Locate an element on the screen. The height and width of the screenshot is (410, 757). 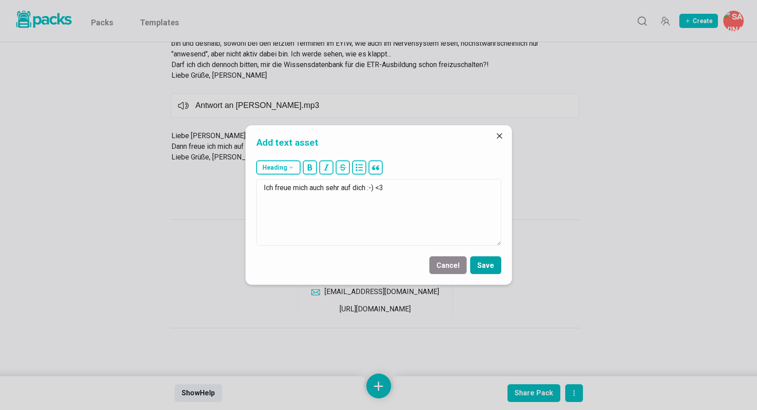
button: block quote is located at coordinates (376, 167).